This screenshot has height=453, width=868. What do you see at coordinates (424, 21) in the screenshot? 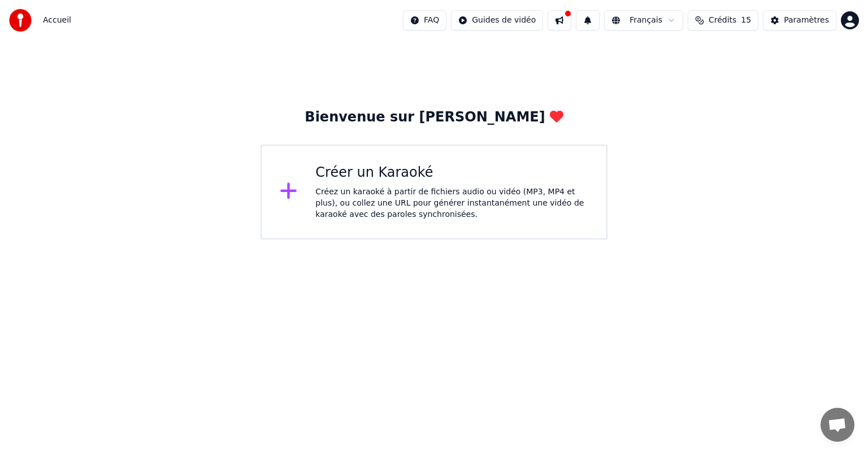
I see `button: FAQ` at bounding box center [424, 21].